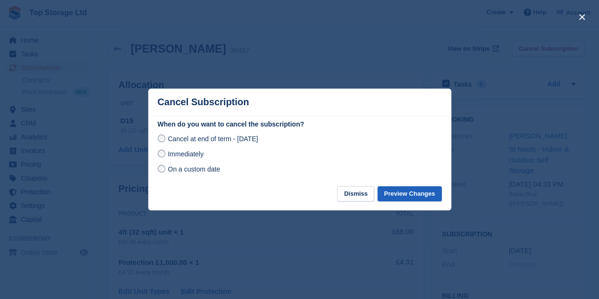 This screenshot has width=599, height=299. What do you see at coordinates (582, 17) in the screenshot?
I see `button: close` at bounding box center [582, 17].